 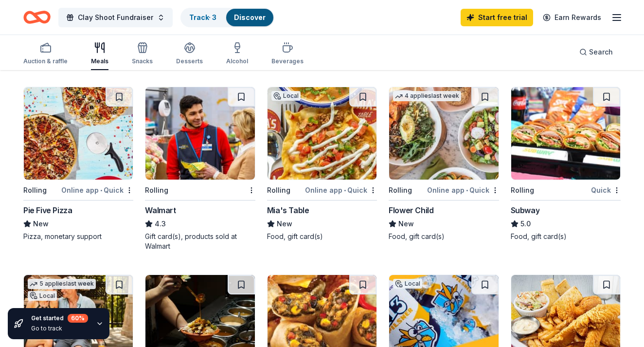 What do you see at coordinates (200, 241) in the screenshot?
I see `div: Gift card(s), products sold at Walmart` at bounding box center [200, 241].